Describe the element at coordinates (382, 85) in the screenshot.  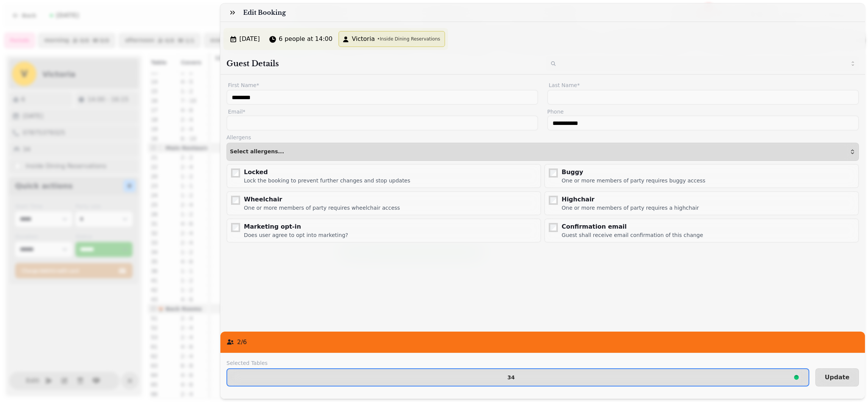
I see `label: First Name*` at that location.